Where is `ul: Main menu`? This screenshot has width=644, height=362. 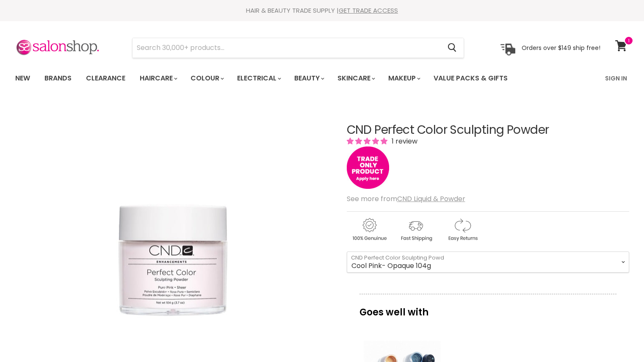
ul: Main menu is located at coordinates (283, 79).